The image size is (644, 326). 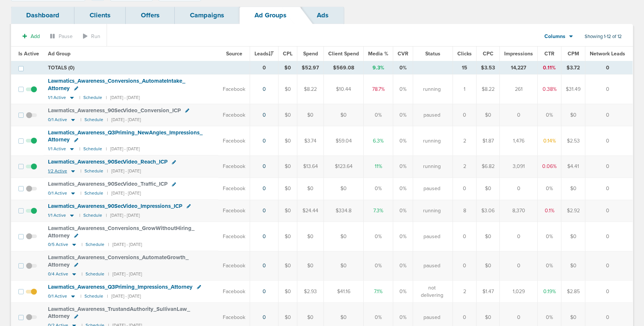 What do you see at coordinates (488, 141) in the screenshot?
I see `td: $1.87` at bounding box center [488, 141].